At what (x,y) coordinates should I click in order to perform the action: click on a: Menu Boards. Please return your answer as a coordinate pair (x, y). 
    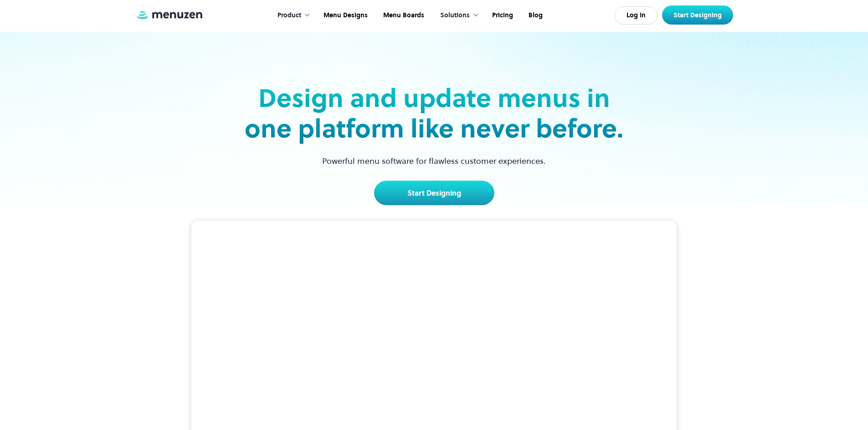
    Looking at the image, I should click on (402, 15).